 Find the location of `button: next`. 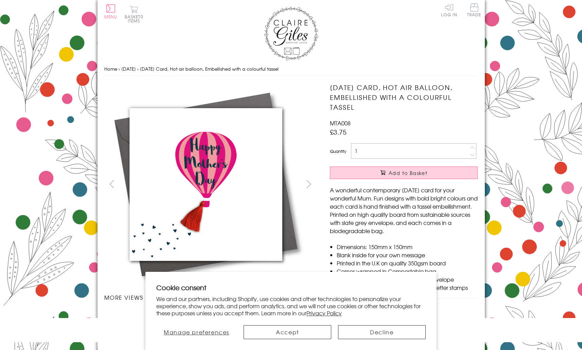

button: next is located at coordinates (308, 184).